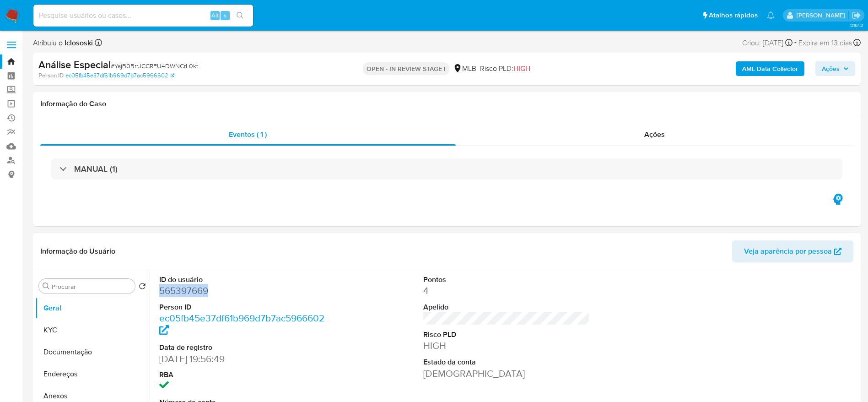  Describe the element at coordinates (225, 15) in the screenshot. I see `span: s` at that location.